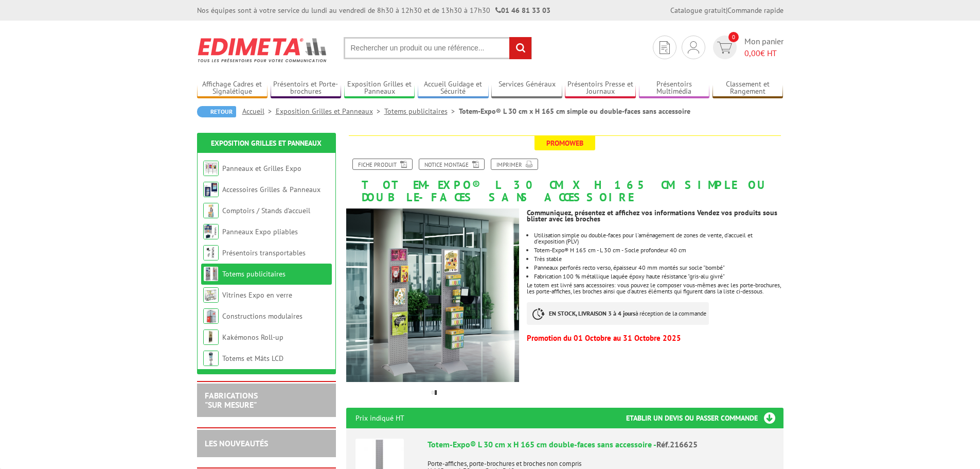 The height and width of the screenshot is (469, 980). I want to click on span: Promoweb, so click(565, 143).